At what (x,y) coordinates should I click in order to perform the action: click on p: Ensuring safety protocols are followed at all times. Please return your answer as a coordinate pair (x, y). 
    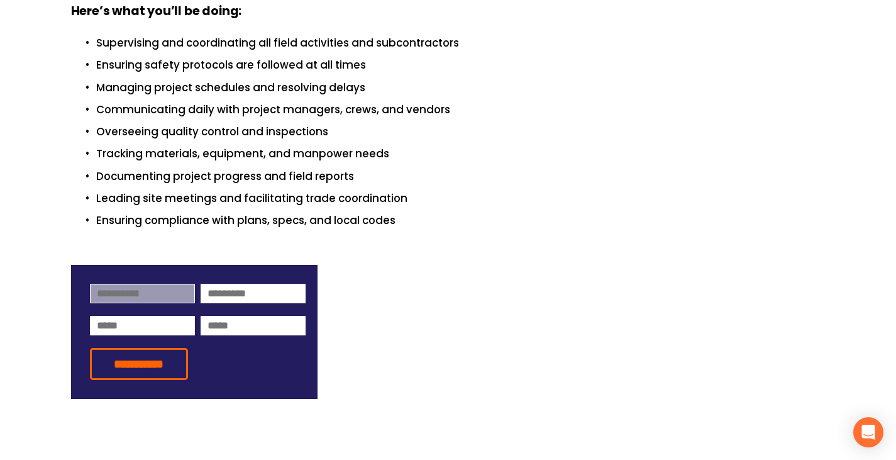
    Looking at the image, I should click on (461, 65).